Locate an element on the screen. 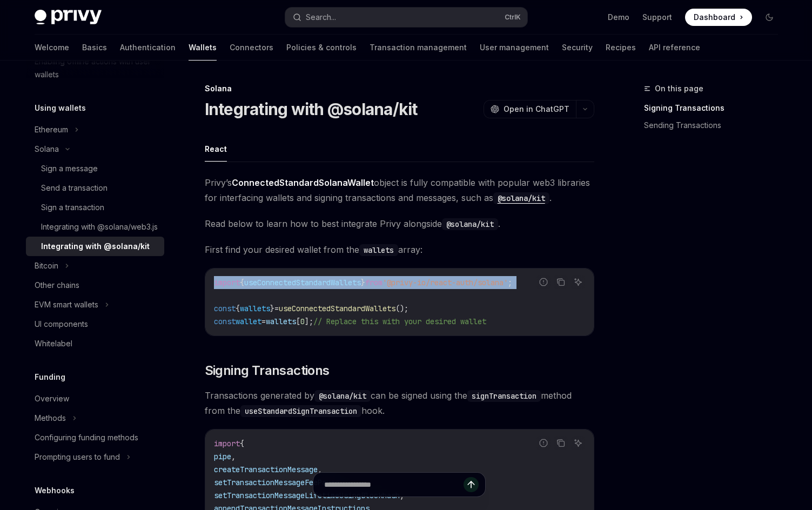  span: pipe is located at coordinates (223, 456).